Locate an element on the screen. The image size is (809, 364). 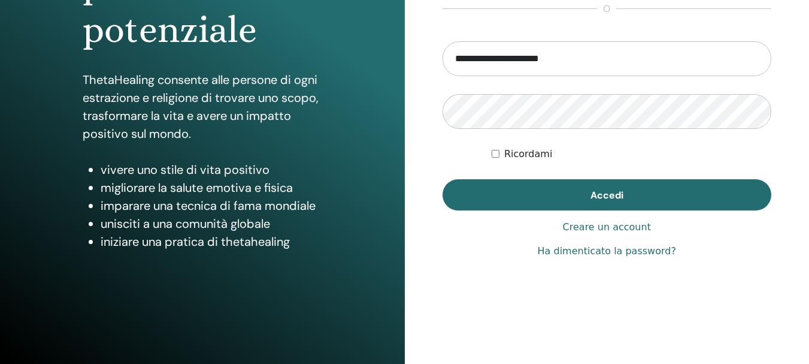
button: Accedi is located at coordinates (608, 195).